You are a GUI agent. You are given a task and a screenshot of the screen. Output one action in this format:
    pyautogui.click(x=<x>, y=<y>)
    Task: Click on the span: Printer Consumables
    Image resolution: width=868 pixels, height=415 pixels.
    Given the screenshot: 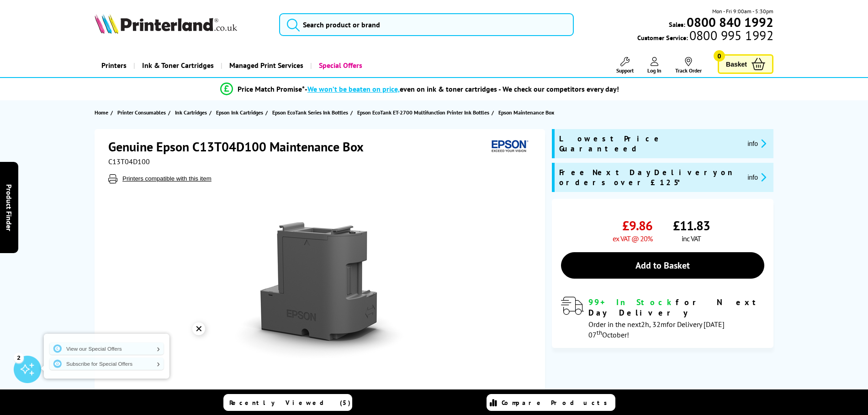 What is the action you would take?
    pyautogui.click(x=142, y=113)
    